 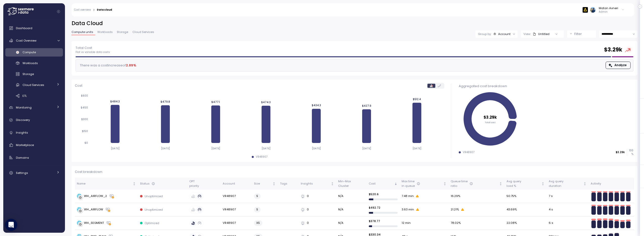 I want to click on tspan: $0, so click(x=86, y=142).